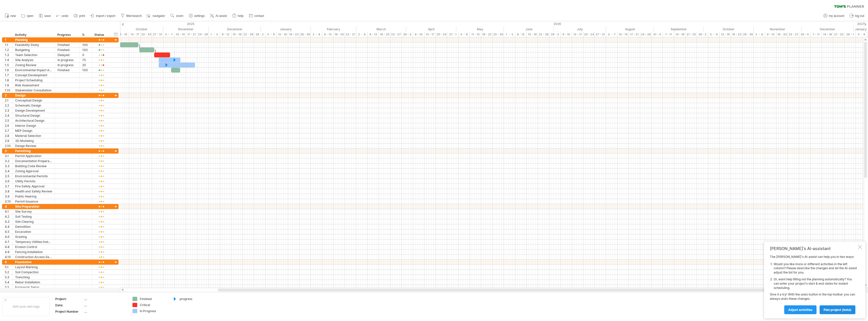 The width and height of the screenshot is (868, 321). Describe the element at coordinates (657, 34) in the screenshot. I see `div: 31 - 4` at that location.